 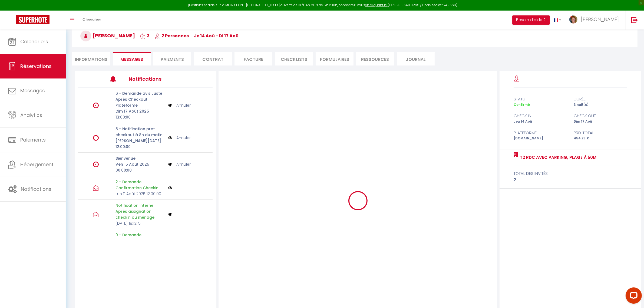 What do you see at coordinates (140, 99) in the screenshot?
I see `p: 6 - Demande avis Juste Après Checkout Plateforme` at bounding box center [140, 99].